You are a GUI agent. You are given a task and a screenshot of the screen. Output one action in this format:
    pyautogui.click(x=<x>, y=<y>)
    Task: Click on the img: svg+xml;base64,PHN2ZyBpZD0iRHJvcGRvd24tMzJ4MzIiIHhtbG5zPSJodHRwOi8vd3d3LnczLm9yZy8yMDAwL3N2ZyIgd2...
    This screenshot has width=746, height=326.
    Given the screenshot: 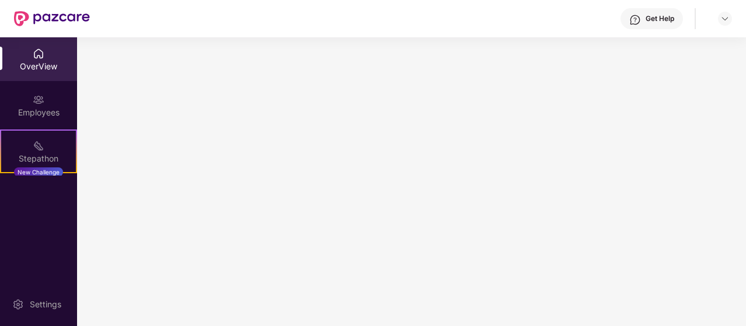 What is the action you would take?
    pyautogui.click(x=725, y=19)
    